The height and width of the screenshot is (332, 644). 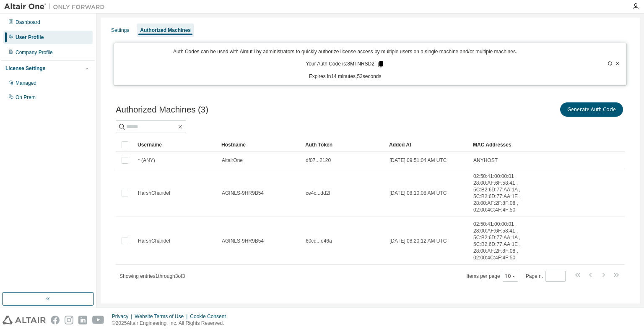 What do you see at coordinates (485, 160) in the screenshot?
I see `span: ANYHOST` at bounding box center [485, 160].